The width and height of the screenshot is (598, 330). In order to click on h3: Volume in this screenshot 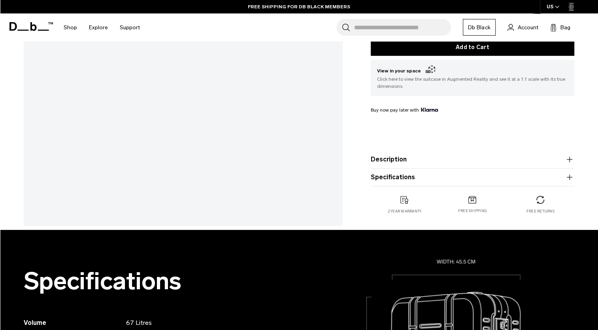, I will do `click(75, 322)`.